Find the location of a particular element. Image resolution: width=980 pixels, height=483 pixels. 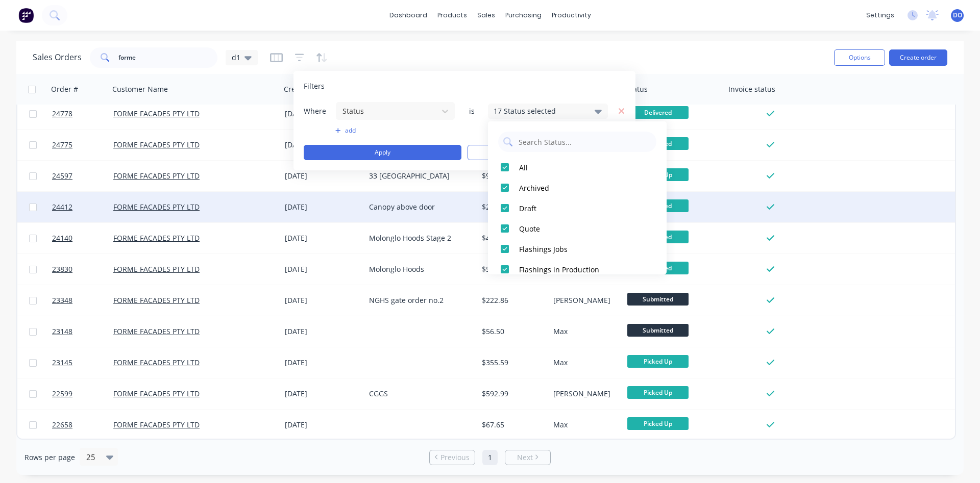

div: Molonglo Hoods Stage 2 is located at coordinates (418, 238).